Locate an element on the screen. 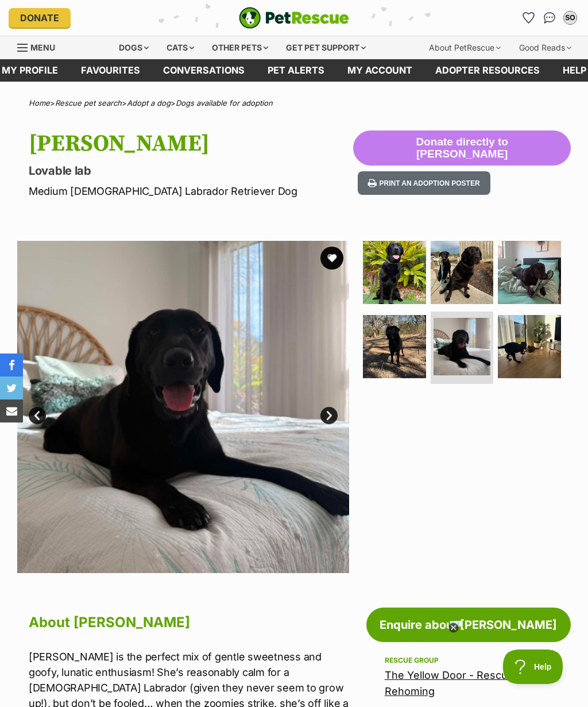  p: Lovable lab is located at coordinates (191, 171).